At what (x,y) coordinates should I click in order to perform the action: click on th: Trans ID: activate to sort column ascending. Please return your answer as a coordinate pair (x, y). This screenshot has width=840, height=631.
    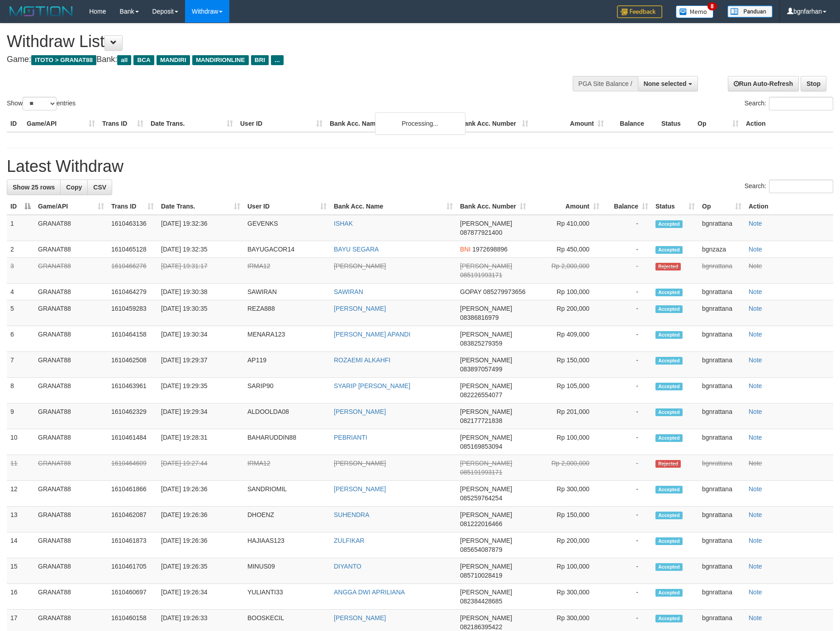
    Looking at the image, I should click on (133, 206).